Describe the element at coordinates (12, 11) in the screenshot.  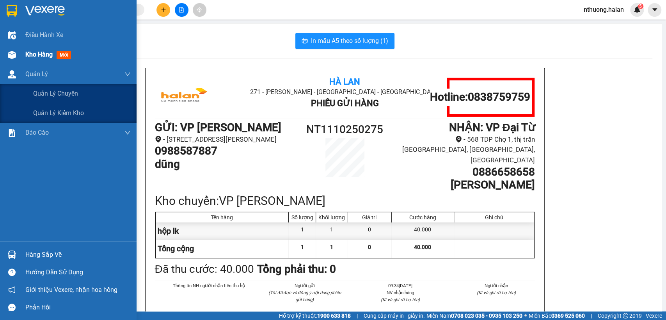
I see `img: logo-vxr` at that location.